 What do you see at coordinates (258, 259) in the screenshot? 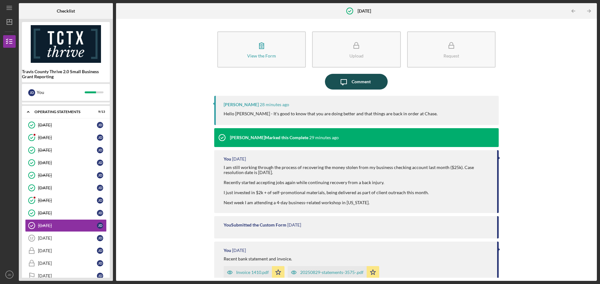
I see `div: Recent bank statement and invoice.` at bounding box center [258, 259].